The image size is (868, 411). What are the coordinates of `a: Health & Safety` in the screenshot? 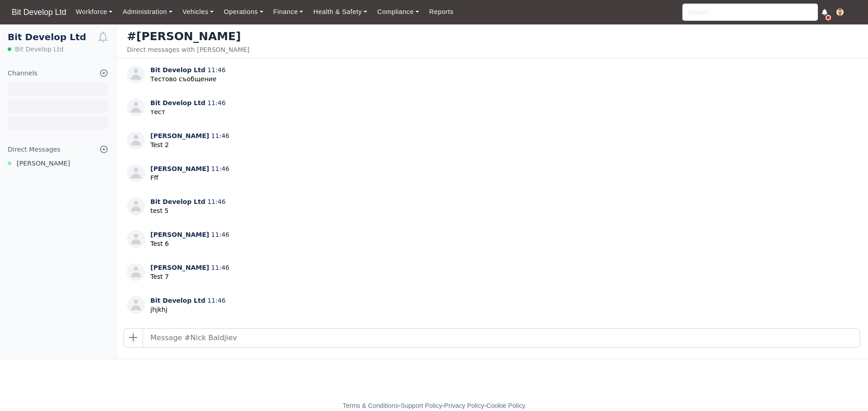 It's located at (340, 12).